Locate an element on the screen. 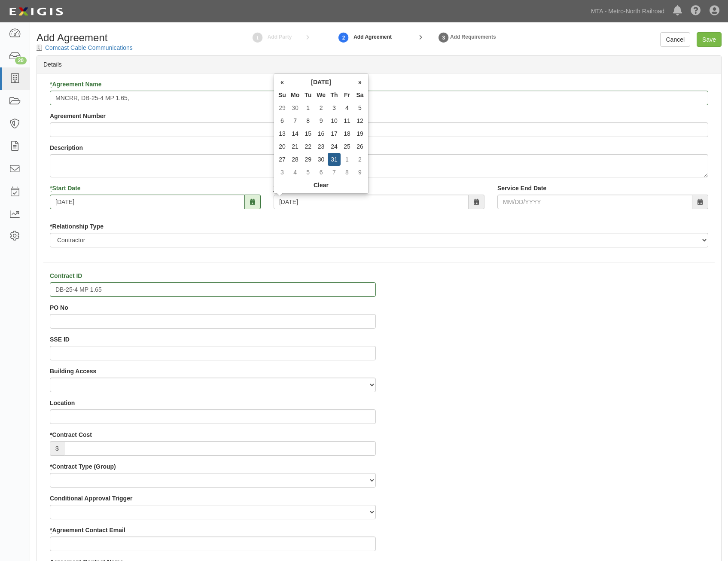 The image size is (728, 561). label: Contract Cost is located at coordinates (71, 435).